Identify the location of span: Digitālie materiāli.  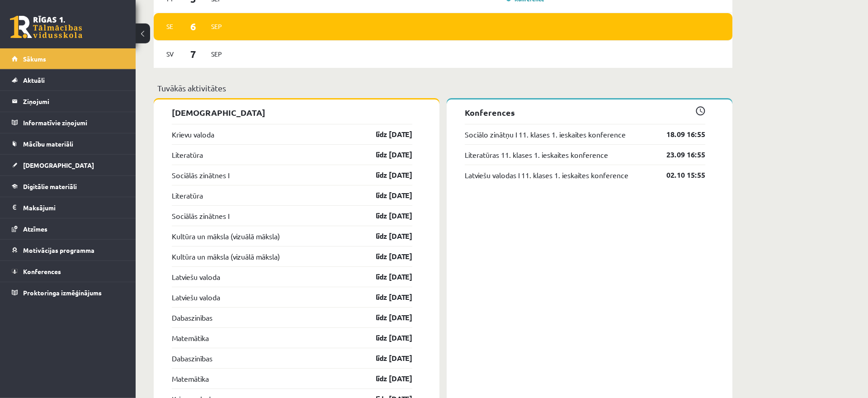
(50, 187).